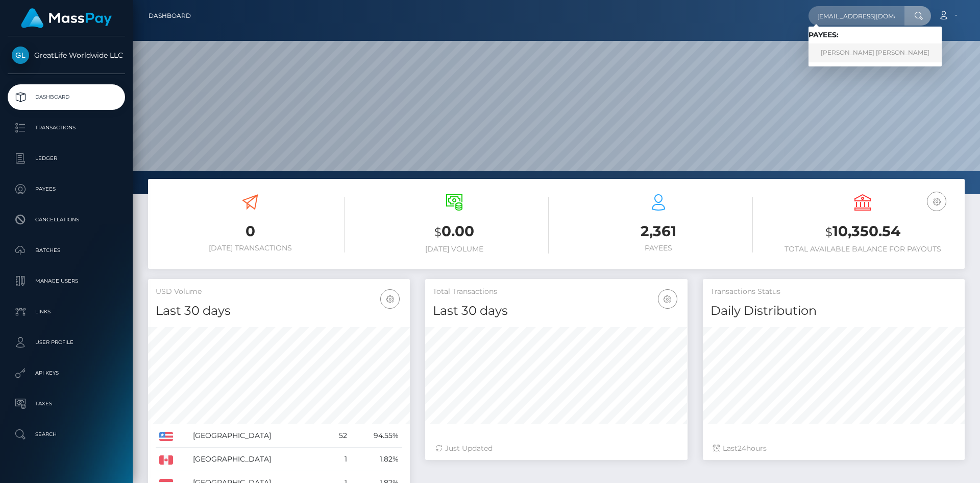  Describe the element at coordinates (67, 434) in the screenshot. I see `a: Search` at that location.